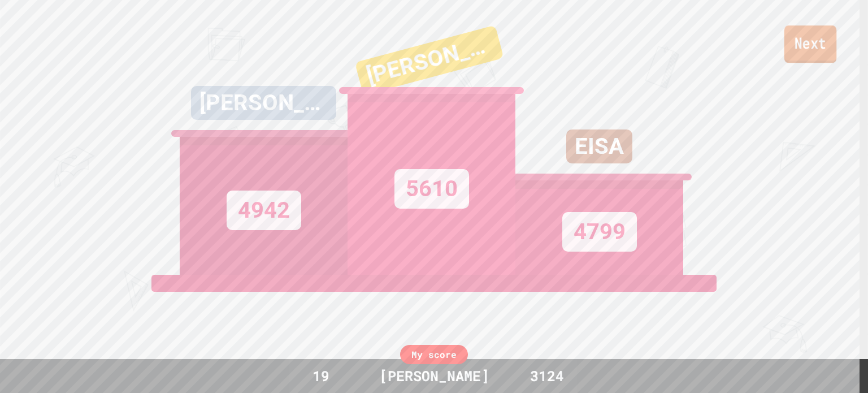 This screenshot has height=393, width=868. I want to click on div: 4942, so click(264, 211).